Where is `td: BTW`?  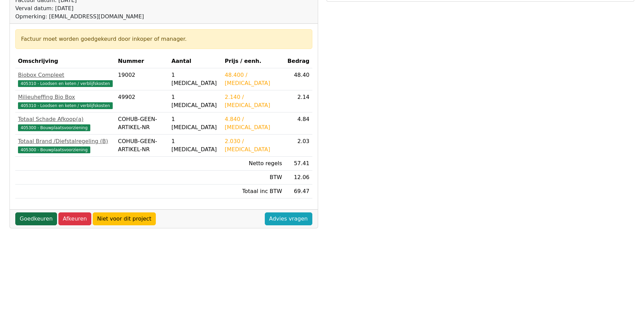
td: BTW is located at coordinates (253, 177).